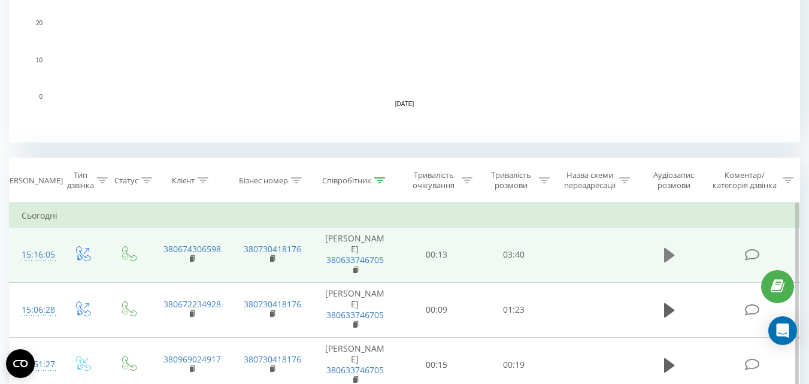  Describe the element at coordinates (34, 364) in the screenshot. I see `div: 14:51:27` at that location.